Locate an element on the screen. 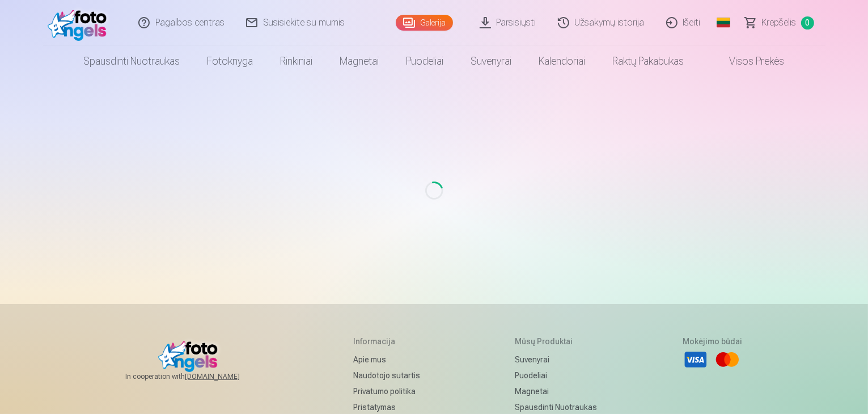  span: In cooperation with is located at coordinates (196, 377).